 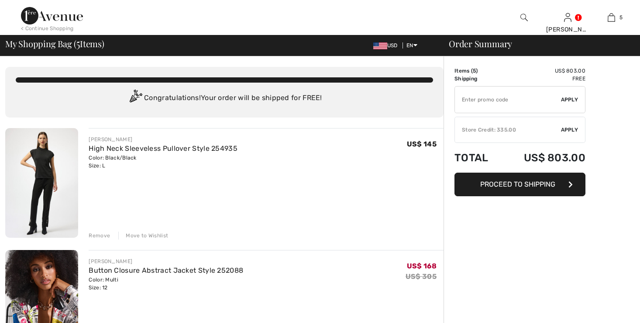 I want to click on span: EN, so click(x=412, y=45).